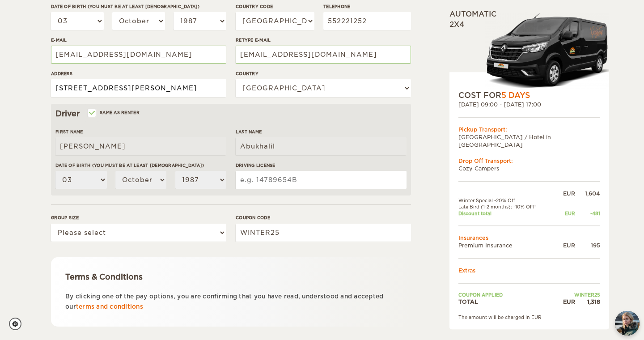 The height and width of the screenshot is (340, 644). Describe the element at coordinates (547, 51) in the screenshot. I see `img: Stuttur-m-c-logo-2.png` at that location.